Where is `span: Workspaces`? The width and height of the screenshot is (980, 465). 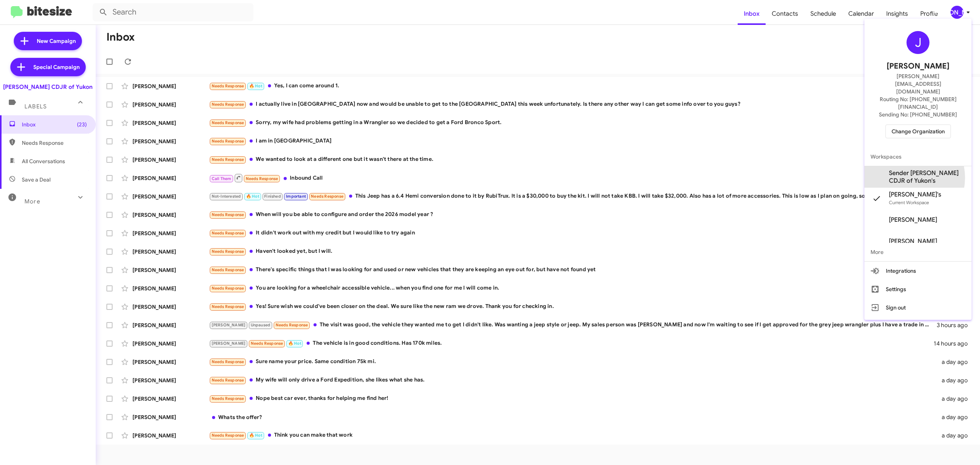
span: Workspaces is located at coordinates (918, 157).